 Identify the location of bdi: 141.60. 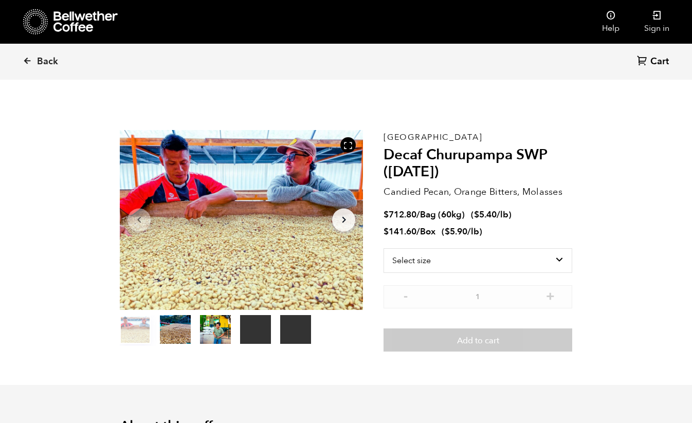
(400, 231).